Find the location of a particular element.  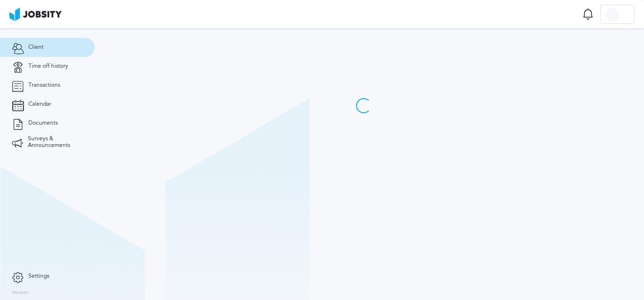

span: Documents is located at coordinates (43, 124).